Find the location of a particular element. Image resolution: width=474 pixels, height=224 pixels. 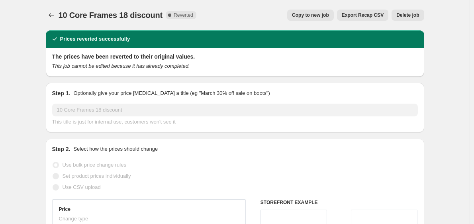

h2: Step 2. is located at coordinates (61, 149).